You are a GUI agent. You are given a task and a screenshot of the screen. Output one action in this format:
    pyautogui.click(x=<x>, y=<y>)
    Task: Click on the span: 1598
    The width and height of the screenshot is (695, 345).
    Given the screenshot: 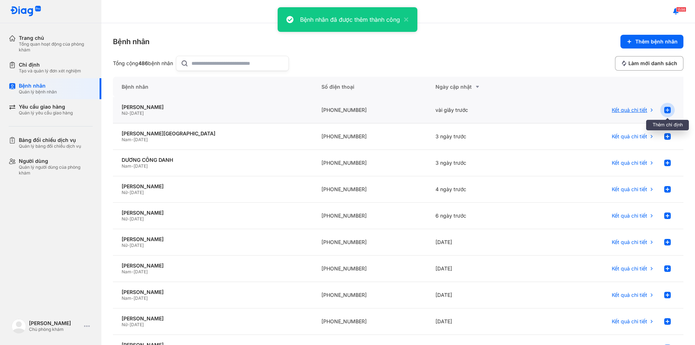 What is the action you would take?
    pyautogui.click(x=682, y=9)
    